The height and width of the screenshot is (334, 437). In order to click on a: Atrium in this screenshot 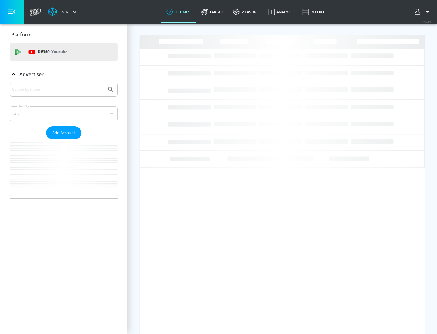, I will do `click(62, 12)`.